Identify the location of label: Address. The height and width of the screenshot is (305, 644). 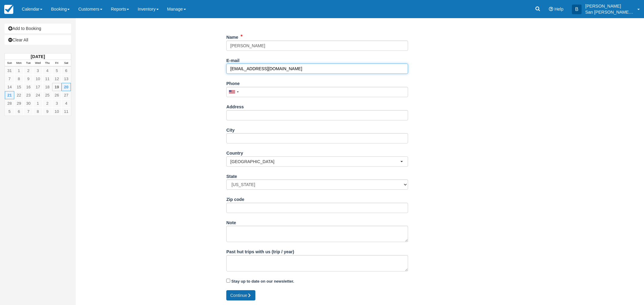
(235, 106).